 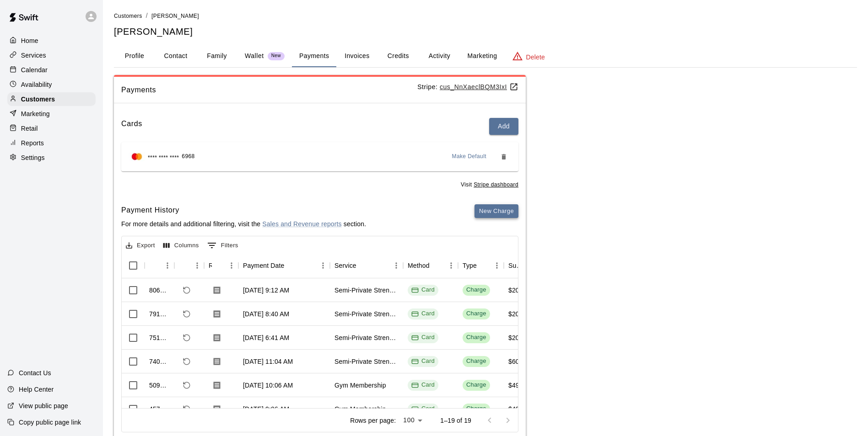 I want to click on button: Credits, so click(x=398, y=56).